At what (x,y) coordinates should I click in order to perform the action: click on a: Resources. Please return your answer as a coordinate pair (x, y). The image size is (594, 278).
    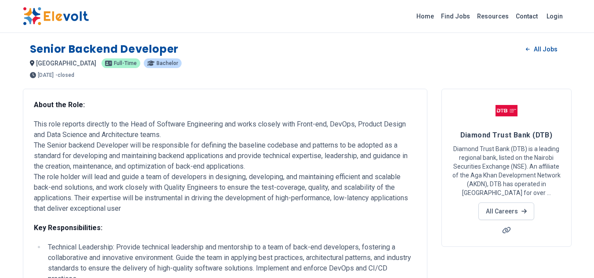
    Looking at the image, I should click on (493, 16).